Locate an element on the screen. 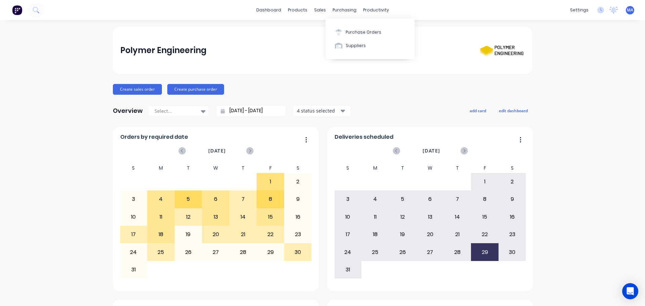  img: Polymer Engineering is located at coordinates (501, 50).